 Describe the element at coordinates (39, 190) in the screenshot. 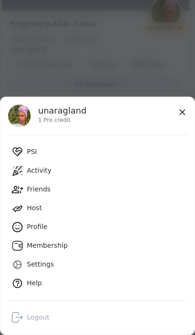

I see `div: Friends` at that location.